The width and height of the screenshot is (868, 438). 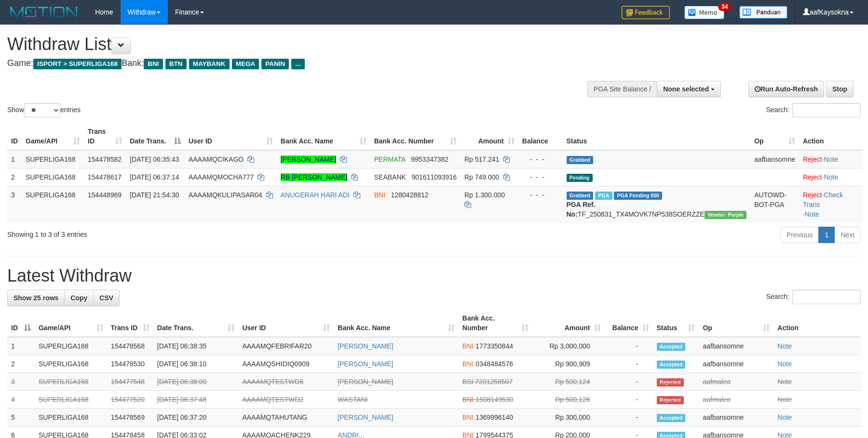 I want to click on span: Copy 7201258507 to clipboard, so click(x=494, y=382).